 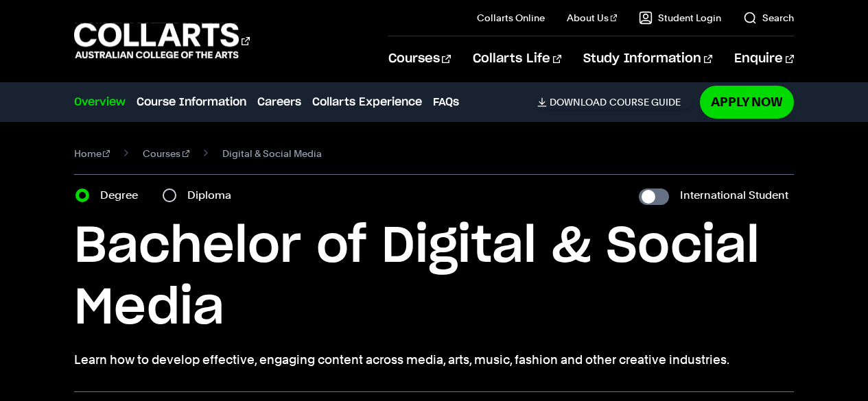 I want to click on label: Diploma, so click(x=214, y=195).